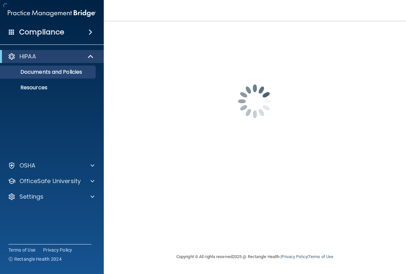 The width and height of the screenshot is (406, 274). I want to click on div: Copyright © All rights reserved 2025 @ Rectangle Health | |, so click(255, 257).